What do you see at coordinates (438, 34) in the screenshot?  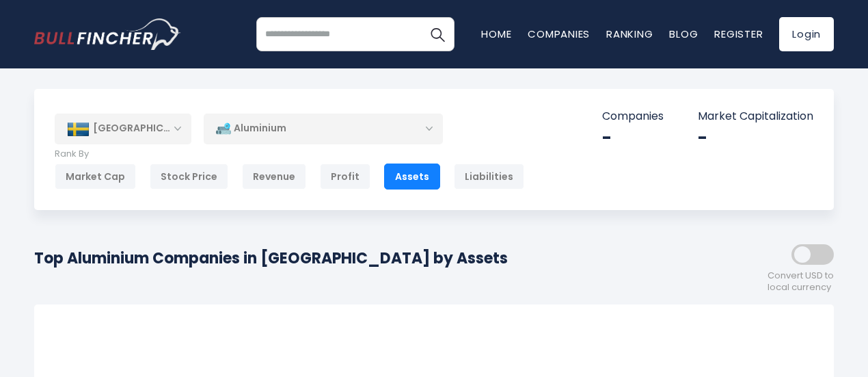 I see `button: Search` at bounding box center [438, 34].